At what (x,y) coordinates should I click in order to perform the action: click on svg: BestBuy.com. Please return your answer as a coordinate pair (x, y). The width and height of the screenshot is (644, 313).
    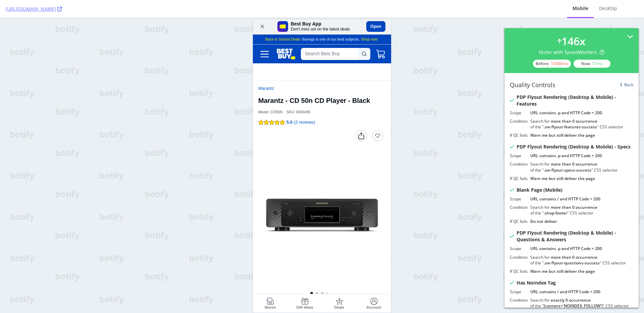
    Looking at the image, I should click on (33, 36).